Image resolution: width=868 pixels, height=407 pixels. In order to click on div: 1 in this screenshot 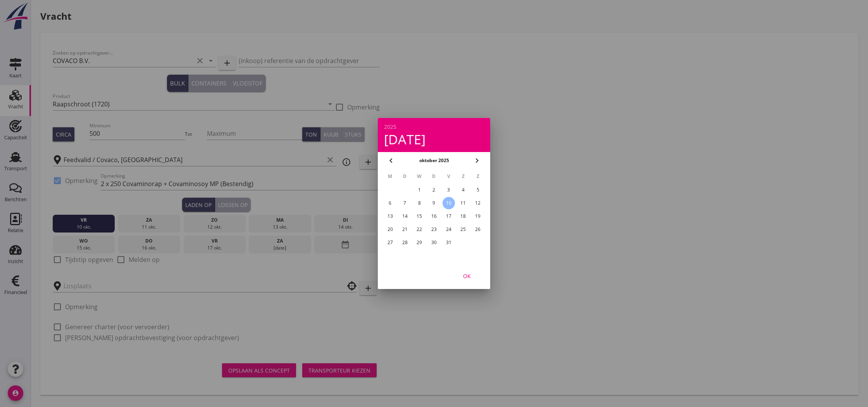, I will do `click(419, 190)`.